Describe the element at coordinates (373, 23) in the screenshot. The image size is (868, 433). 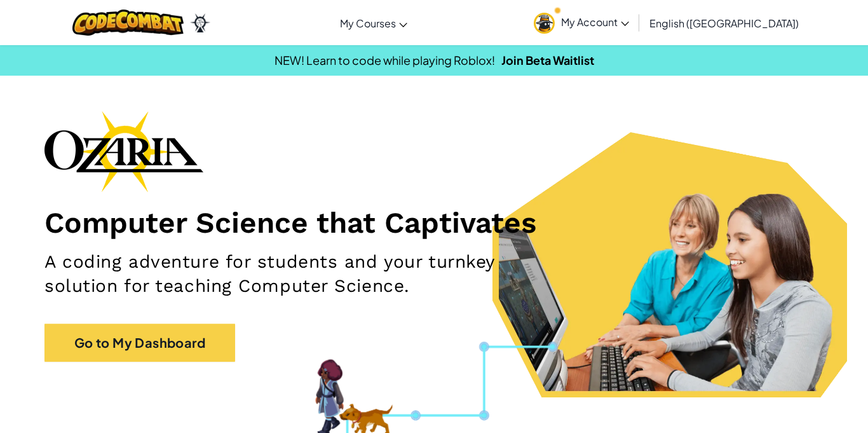
I see `a: My Courses` at that location.